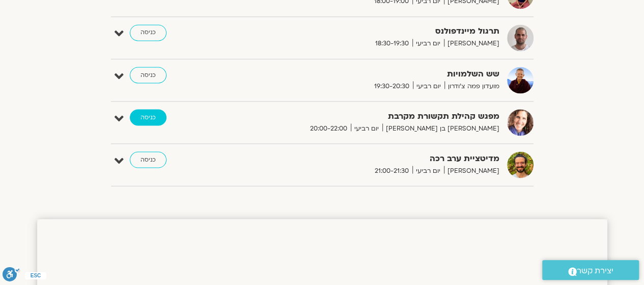 This screenshot has height=285, width=644. I want to click on a: יצירת קשר, so click(590, 269).